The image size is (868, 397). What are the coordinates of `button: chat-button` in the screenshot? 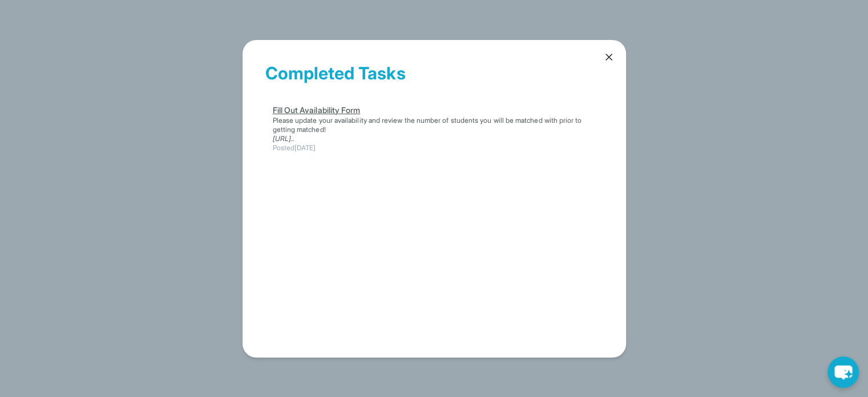 It's located at (843, 371).